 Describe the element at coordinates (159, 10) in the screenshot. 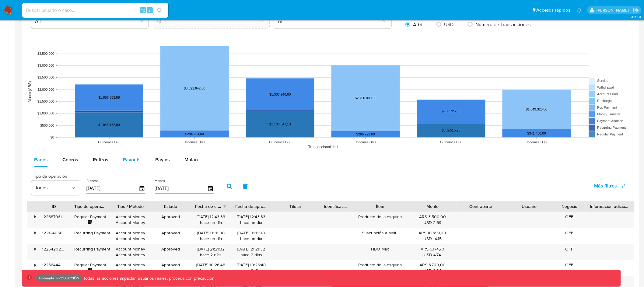

I see `button: search-icon` at that location.